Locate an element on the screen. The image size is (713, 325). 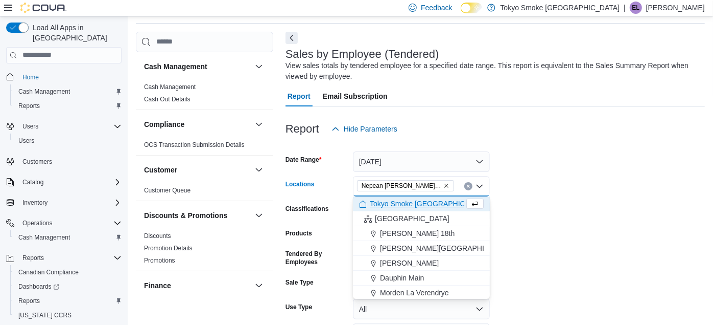
input: Dark Mode is located at coordinates (472, 8).